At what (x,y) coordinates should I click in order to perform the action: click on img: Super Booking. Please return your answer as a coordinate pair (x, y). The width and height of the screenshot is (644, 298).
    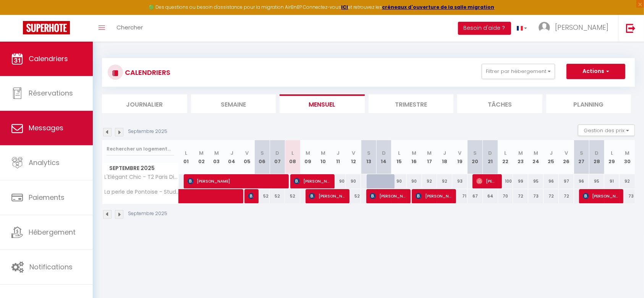
    Looking at the image, I should click on (46, 28).